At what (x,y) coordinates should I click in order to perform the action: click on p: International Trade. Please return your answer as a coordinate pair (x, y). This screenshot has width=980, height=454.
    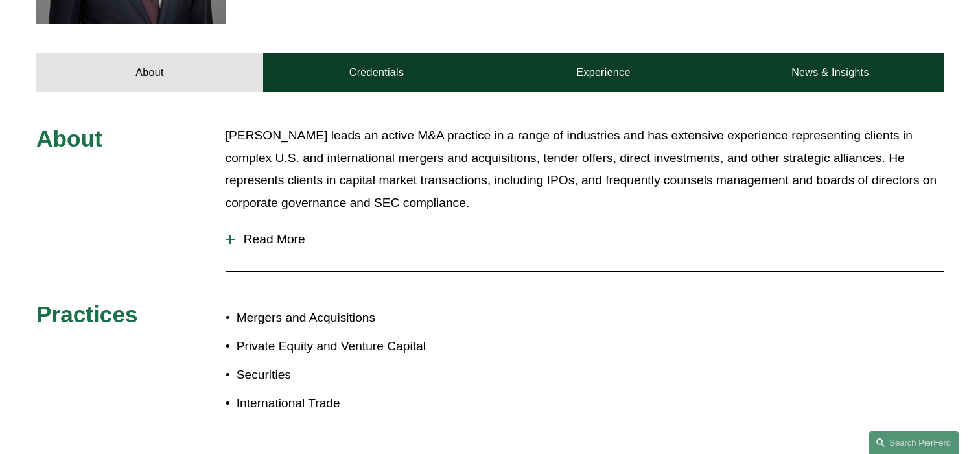
    Looking at the image, I should click on (363, 403).